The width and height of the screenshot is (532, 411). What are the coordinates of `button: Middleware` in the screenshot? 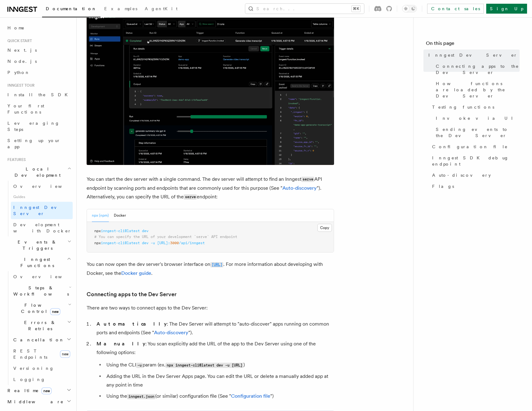 It's located at (39, 402).